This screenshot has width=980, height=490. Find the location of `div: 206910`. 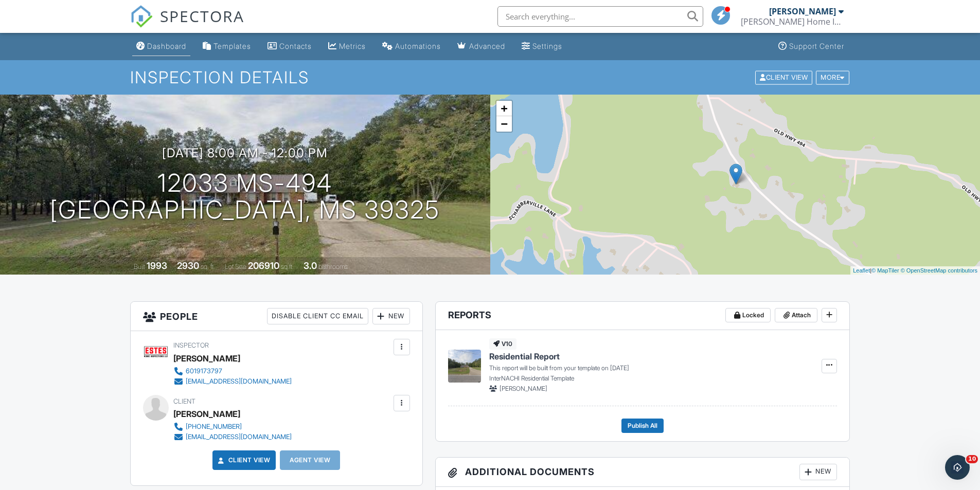

div: 206910 is located at coordinates (264, 265).